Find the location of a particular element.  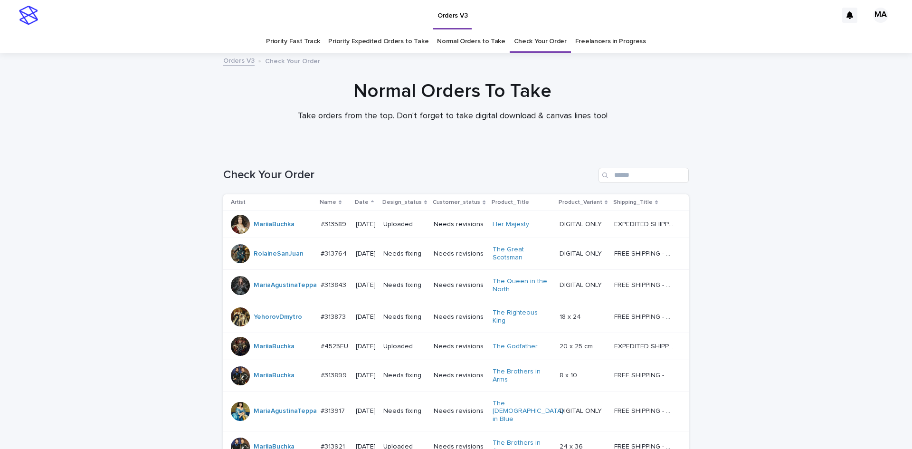

a: YehorovDmytro is located at coordinates (278, 317).